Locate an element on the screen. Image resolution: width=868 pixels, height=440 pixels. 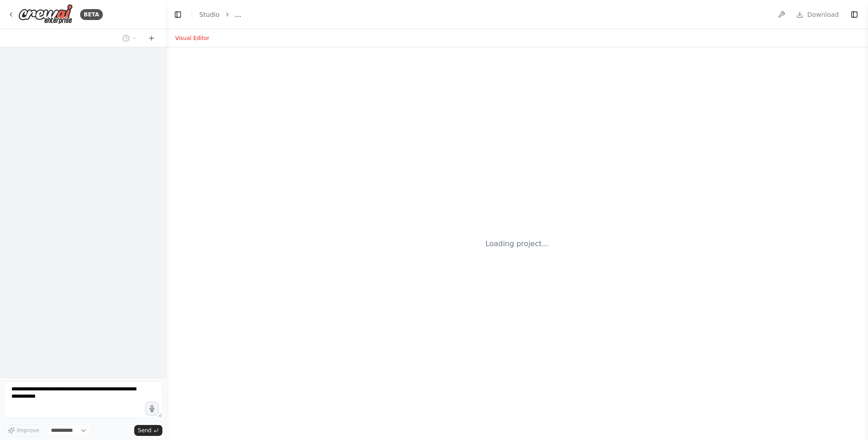
button: Send is located at coordinates (148, 430).